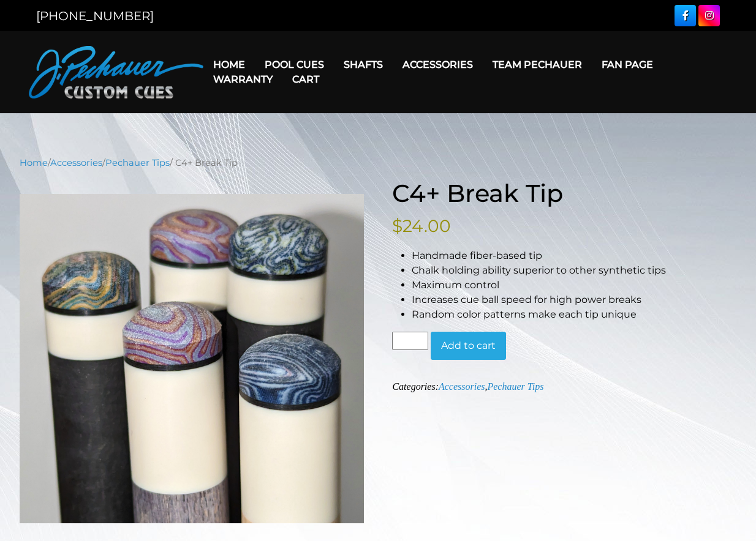 Image resolution: width=756 pixels, height=541 pixels. Describe the element at coordinates (574, 300) in the screenshot. I see `li: Increases cue ball speed for high power breaks` at that location.